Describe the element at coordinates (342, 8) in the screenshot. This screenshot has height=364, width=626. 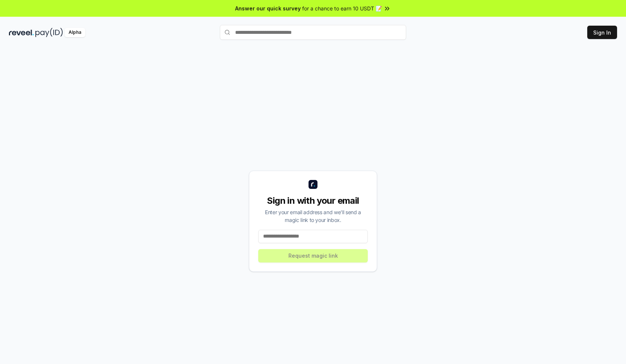
I see `span: for a chance to earn 10 USDT 📝` at that location.